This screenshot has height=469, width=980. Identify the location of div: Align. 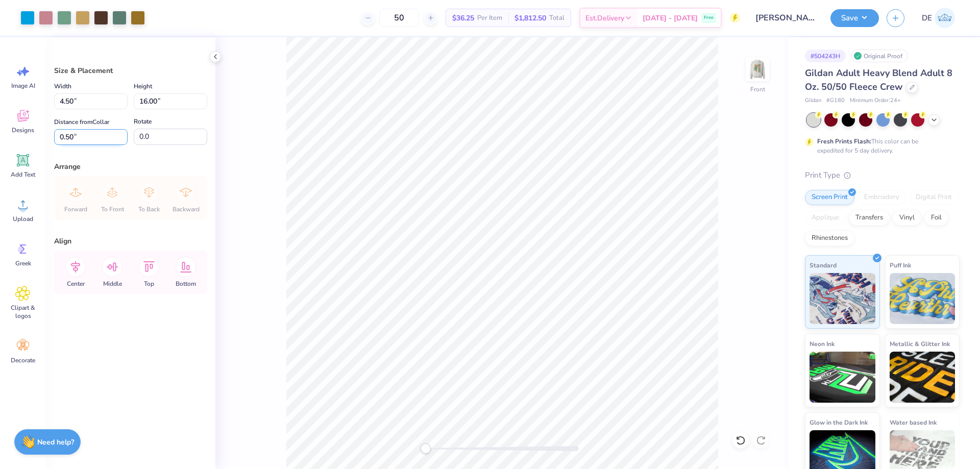
(130, 241).